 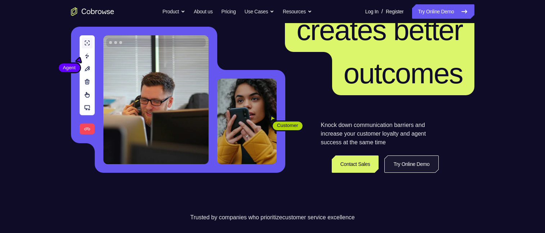 I want to click on button: Resources, so click(x=297, y=12).